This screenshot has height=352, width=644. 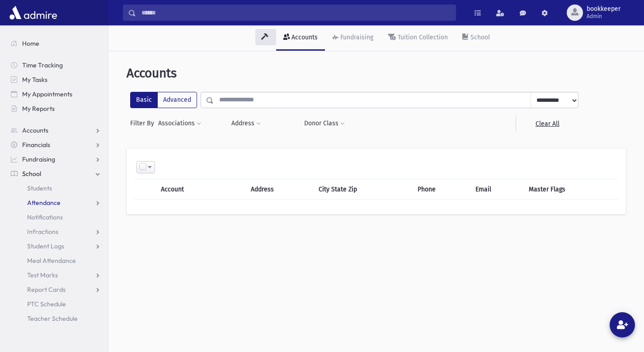 I want to click on th: Master Flags, so click(x=571, y=189).